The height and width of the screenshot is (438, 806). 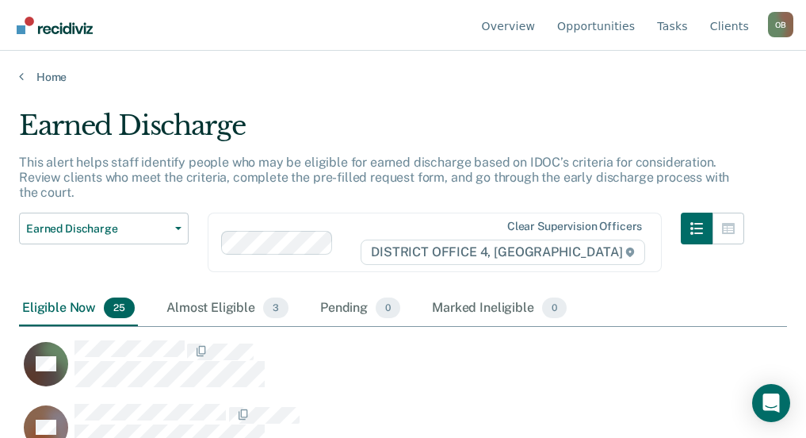 What do you see at coordinates (781, 25) in the screenshot?
I see `button: Profile dropdown button` at bounding box center [781, 25].